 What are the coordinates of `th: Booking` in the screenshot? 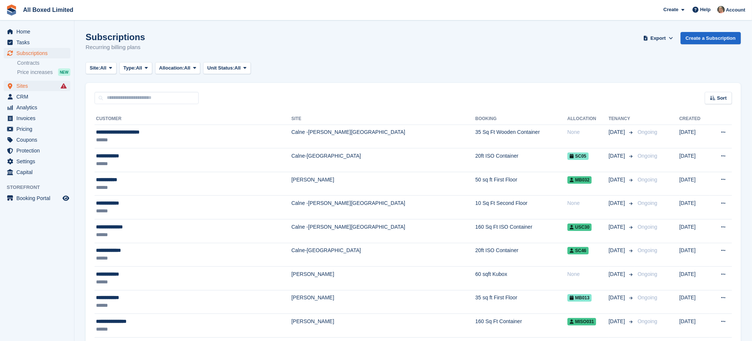 It's located at (521, 119).